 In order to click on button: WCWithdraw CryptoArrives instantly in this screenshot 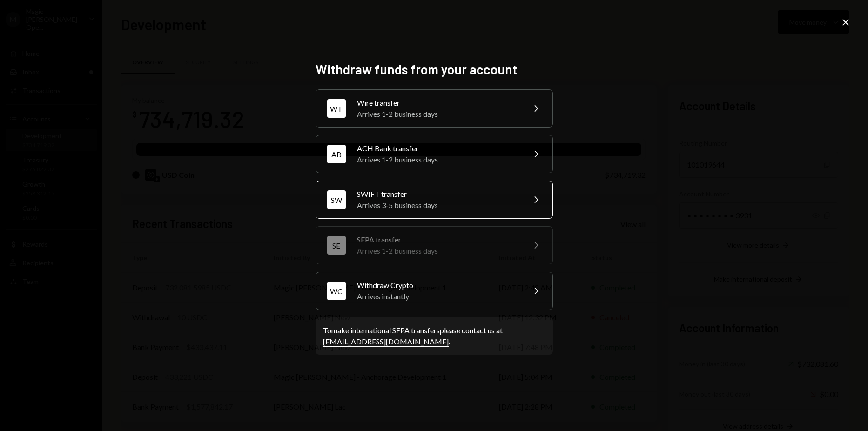, I will do `click(435, 291)`.